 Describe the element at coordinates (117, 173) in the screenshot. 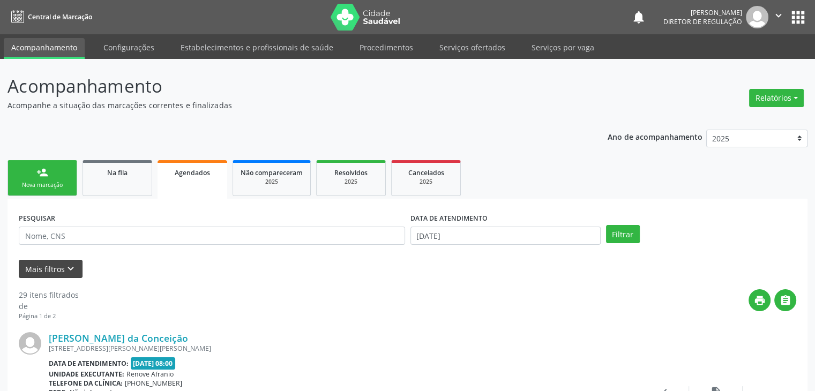

I see `span: Na fila` at that location.